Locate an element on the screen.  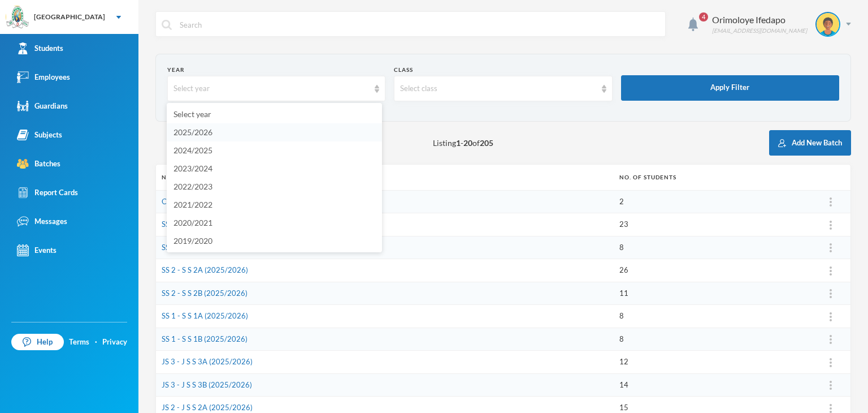
span: 2019/2020 is located at coordinates (193, 240).